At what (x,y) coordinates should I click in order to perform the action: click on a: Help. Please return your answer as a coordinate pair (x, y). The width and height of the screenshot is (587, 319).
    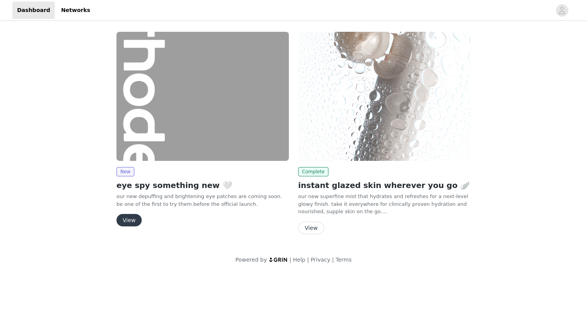
    Looking at the image, I should click on (299, 260).